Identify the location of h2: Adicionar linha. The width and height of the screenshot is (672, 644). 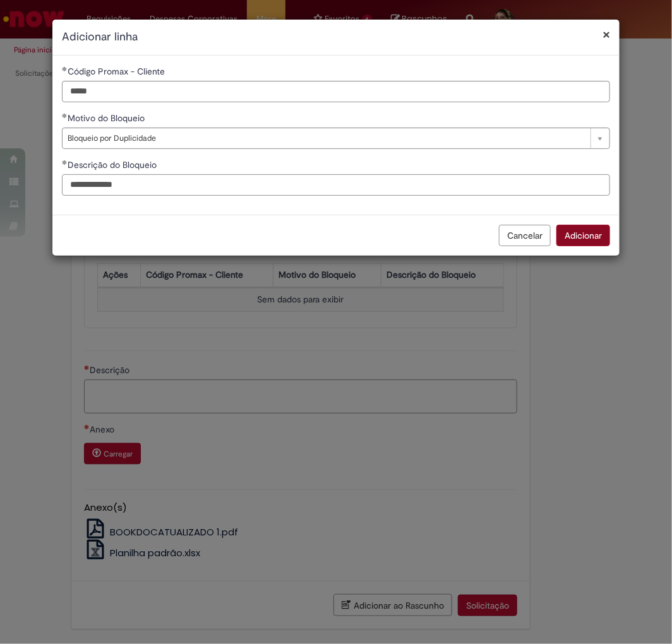
(336, 37).